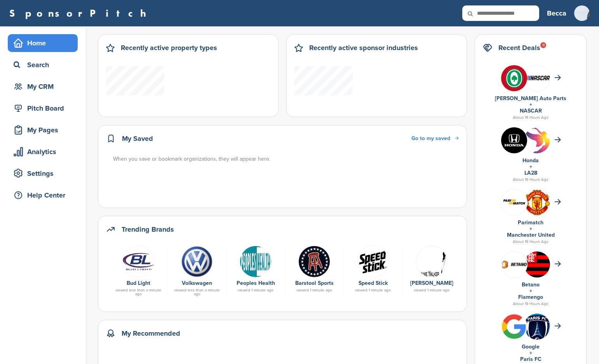  I want to click on img: Open uri20141112 64162 1lb1st5?1415809441, so click(537, 203).